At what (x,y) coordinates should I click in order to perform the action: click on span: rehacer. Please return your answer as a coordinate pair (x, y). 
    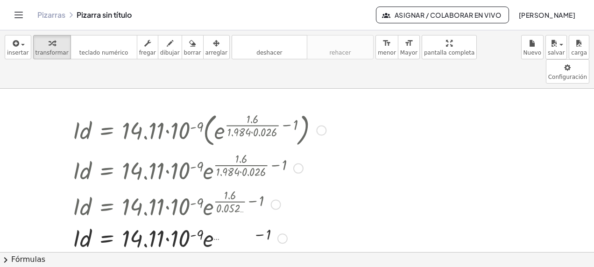
    Looking at the image, I should click on (340, 53).